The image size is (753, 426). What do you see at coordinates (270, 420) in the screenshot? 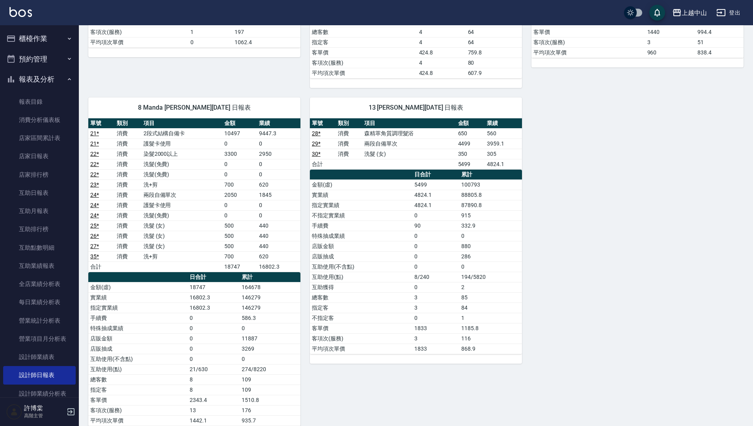
I see `td: 935.7` at bounding box center [270, 420].